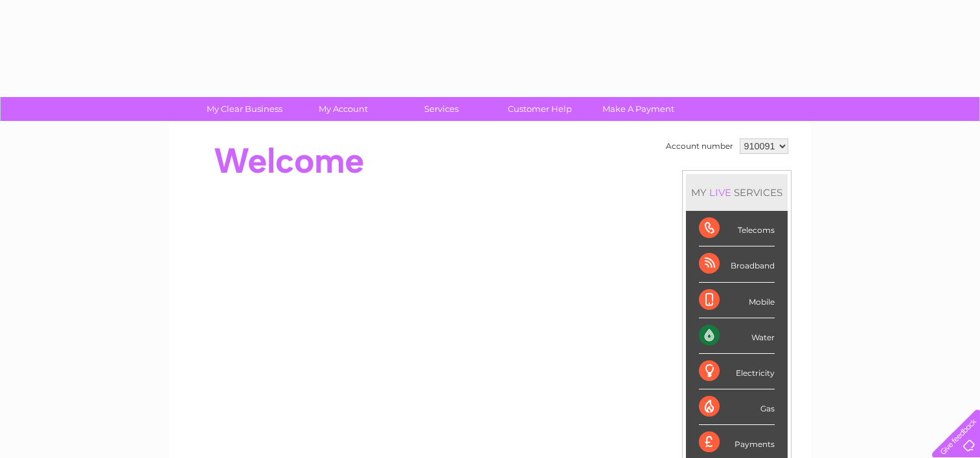  Describe the element at coordinates (736, 407) in the screenshot. I see `div: Gas` at that location.